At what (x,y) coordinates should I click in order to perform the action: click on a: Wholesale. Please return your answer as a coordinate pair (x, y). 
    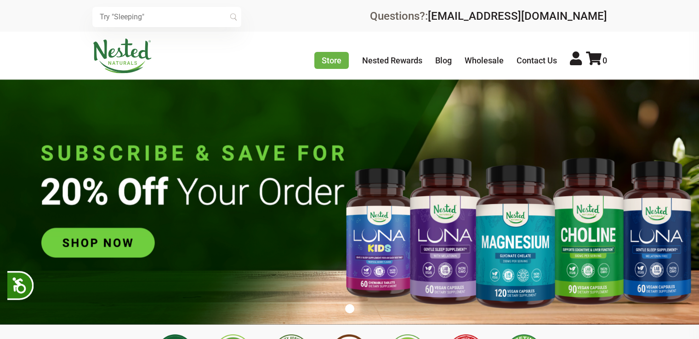
    Looking at the image, I should click on (484, 60).